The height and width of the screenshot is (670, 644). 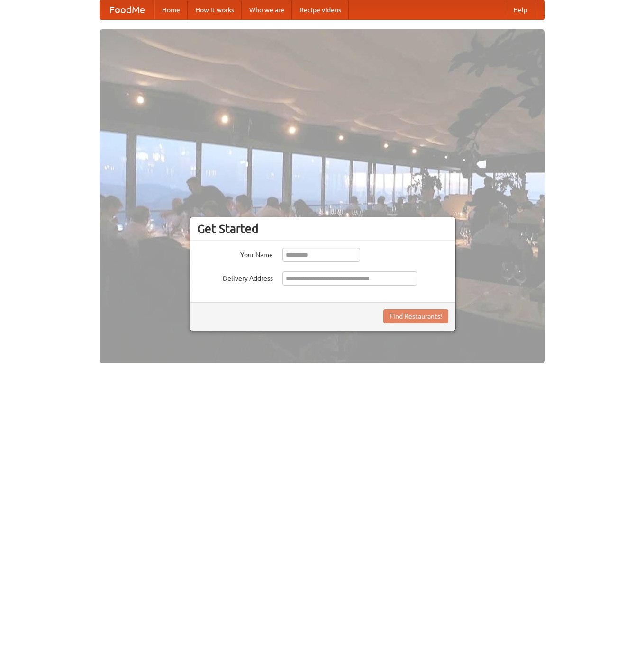 I want to click on a: FoodMe, so click(x=127, y=10).